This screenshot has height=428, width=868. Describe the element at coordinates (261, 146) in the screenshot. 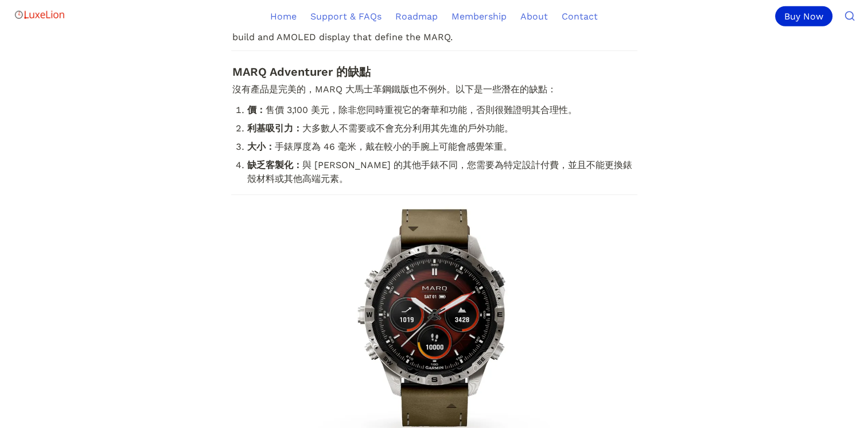

I see `strong: 大小：` at that location.